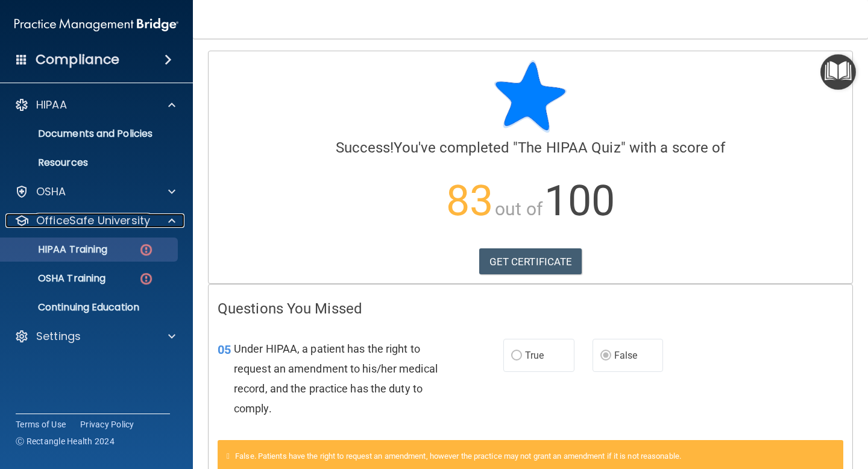 The height and width of the screenshot is (469, 868). Describe the element at coordinates (530, 309) in the screenshot. I see `h4: Questions You Missed` at that location.